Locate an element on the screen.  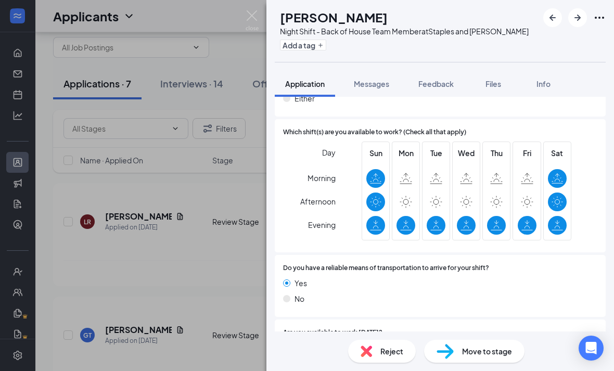
span: Mon is located at coordinates (406, 153).